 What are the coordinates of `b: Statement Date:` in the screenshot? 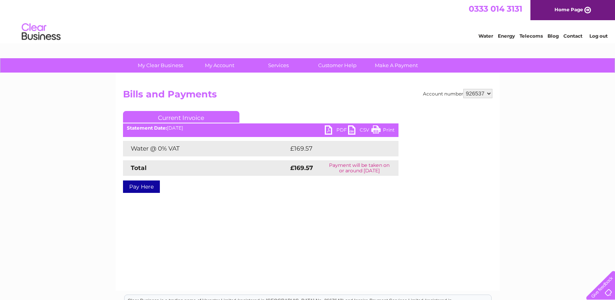 It's located at (147, 128).